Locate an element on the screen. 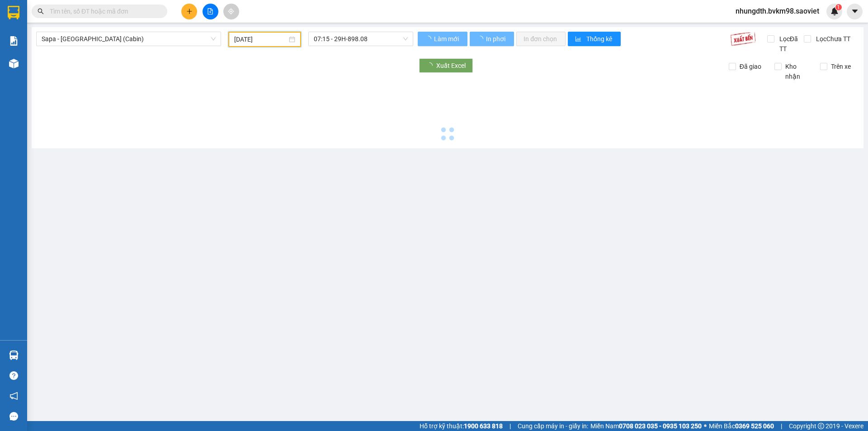  img: solution-icon is located at coordinates (14, 41).